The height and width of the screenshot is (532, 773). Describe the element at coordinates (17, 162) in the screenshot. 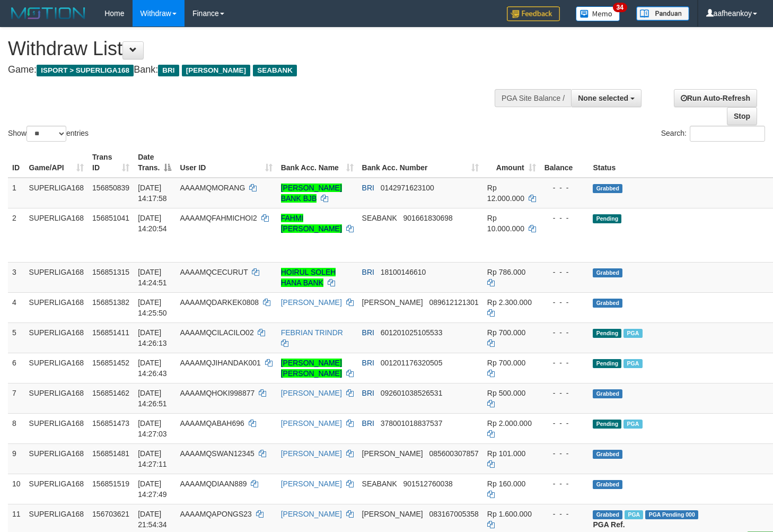

I see `th: ID` at that location.